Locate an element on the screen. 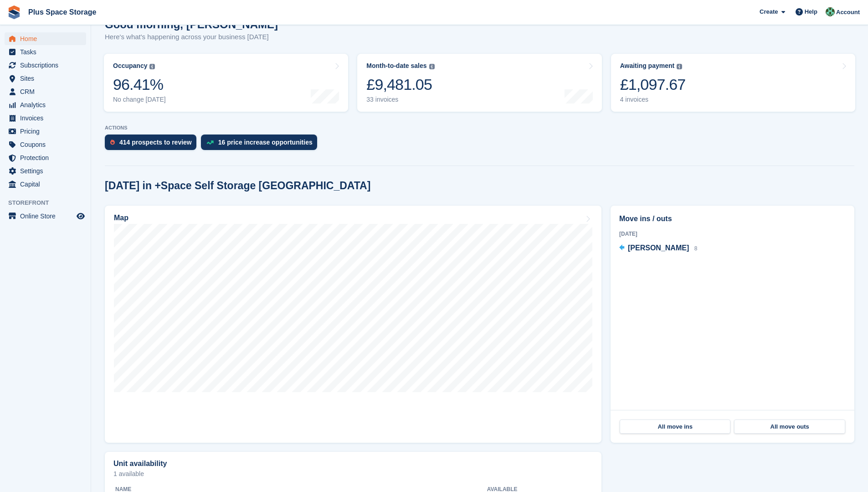 The image size is (868, 492). div: 414 prospects to review is located at coordinates (155, 142).